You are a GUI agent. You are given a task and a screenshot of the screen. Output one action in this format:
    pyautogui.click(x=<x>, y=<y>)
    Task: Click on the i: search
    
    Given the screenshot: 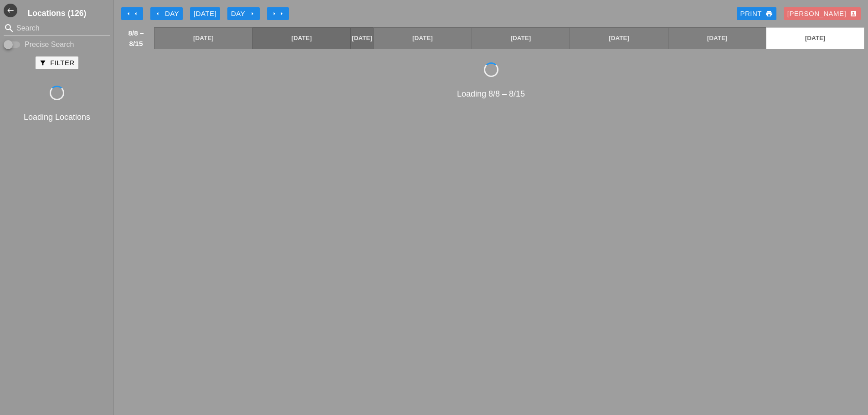 What is the action you would take?
    pyautogui.click(x=9, y=29)
    